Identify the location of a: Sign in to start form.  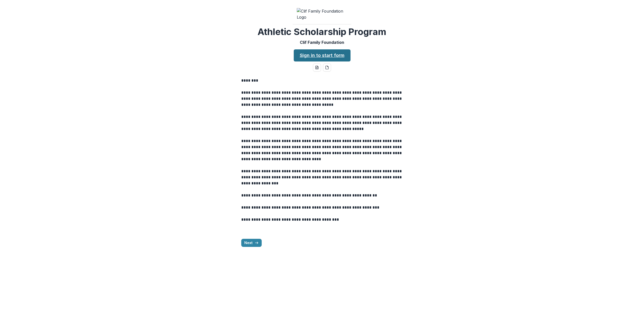
(322, 55).